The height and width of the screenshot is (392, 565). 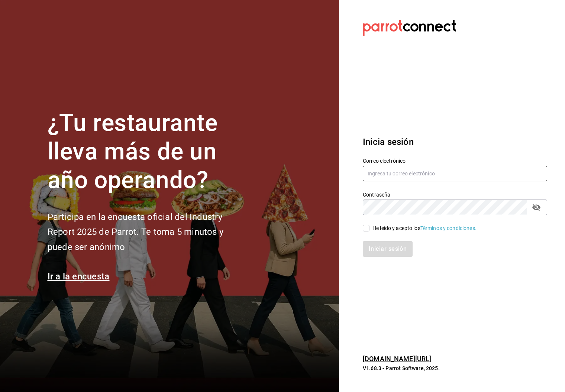 What do you see at coordinates (425, 229) in the screenshot?
I see `div: He leído y acepto los` at bounding box center [425, 229].